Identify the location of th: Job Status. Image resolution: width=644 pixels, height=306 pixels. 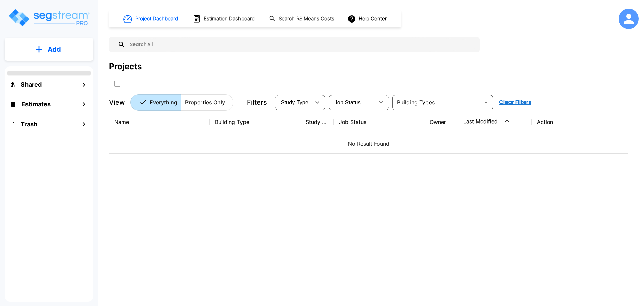
(379, 122).